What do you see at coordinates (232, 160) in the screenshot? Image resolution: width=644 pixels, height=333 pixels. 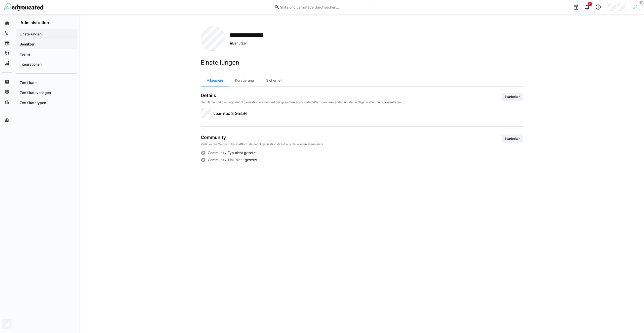 I see `span: Community-Link nicht gesetzt` at bounding box center [232, 160].